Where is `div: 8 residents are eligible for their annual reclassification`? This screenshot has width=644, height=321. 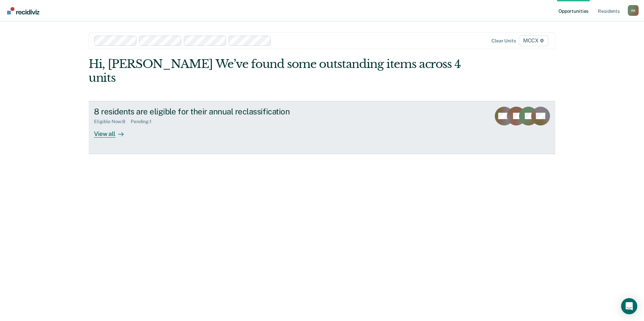
div: 8 residents are eligible for their annual reclassification is located at coordinates (212, 112).